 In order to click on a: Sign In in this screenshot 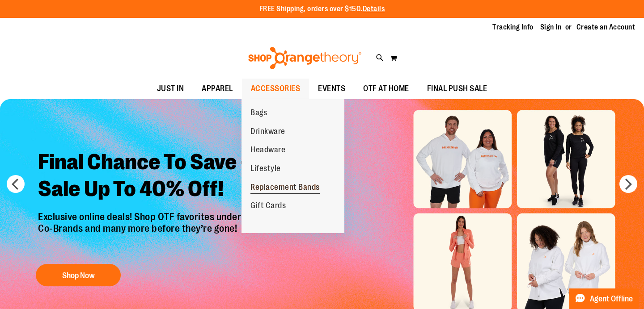, I will do `click(551, 27)`.